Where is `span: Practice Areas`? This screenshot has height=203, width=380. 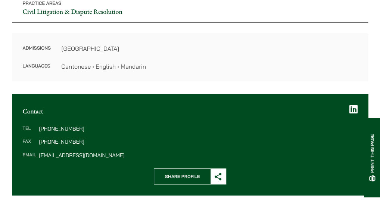
span: Practice Areas is located at coordinates (42, 3).